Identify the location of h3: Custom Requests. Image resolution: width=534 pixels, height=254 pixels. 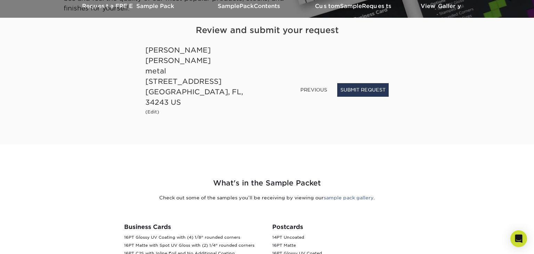
(354, 6).